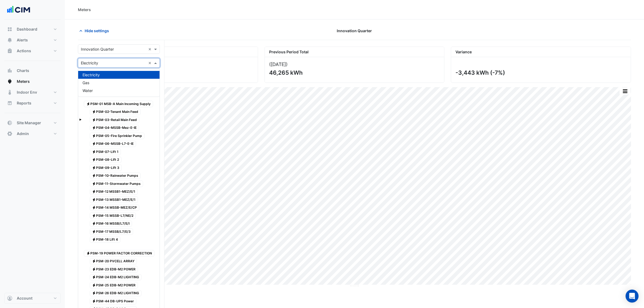 The width and height of the screenshot is (644, 308). I want to click on app-icon: Dashboard, so click(10, 29).